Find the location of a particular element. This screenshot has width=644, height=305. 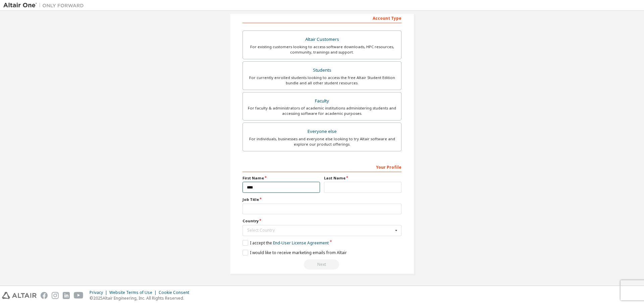

img: Altair One is located at coordinates (45, 6).